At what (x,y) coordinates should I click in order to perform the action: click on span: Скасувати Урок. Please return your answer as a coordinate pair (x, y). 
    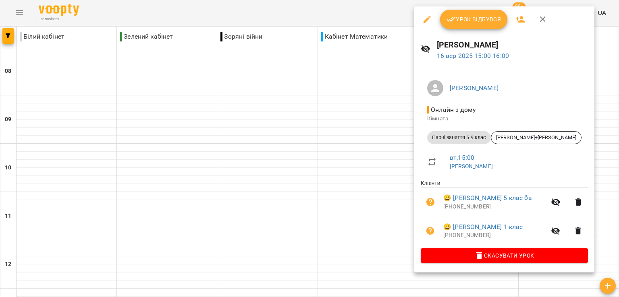
    Looking at the image, I should click on (504, 256).